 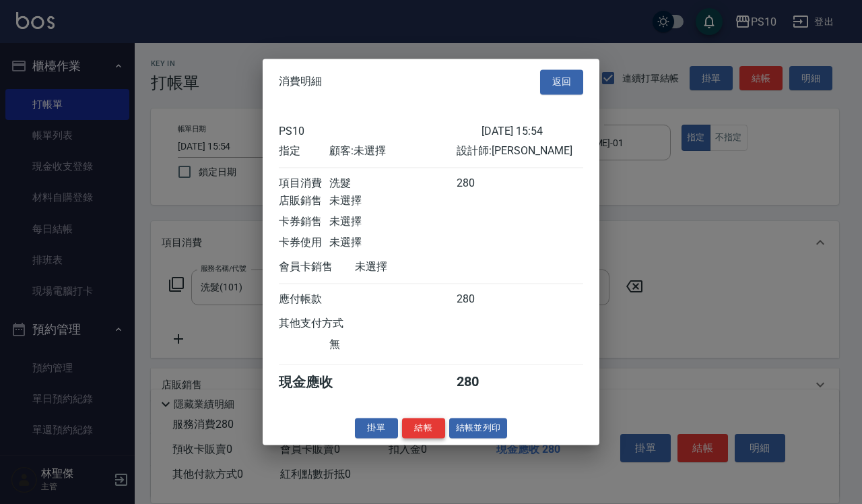 What do you see at coordinates (304, 242) in the screenshot?
I see `div: 卡券使用` at bounding box center [304, 242].